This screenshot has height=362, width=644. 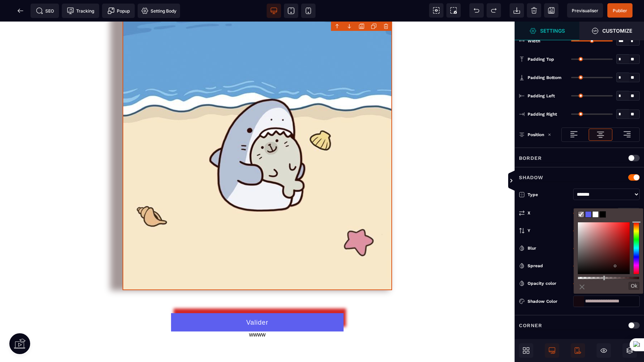 What do you see at coordinates (595, 214) in the screenshot?
I see `span: rgb(255, 255, 255)` at bounding box center [595, 214].